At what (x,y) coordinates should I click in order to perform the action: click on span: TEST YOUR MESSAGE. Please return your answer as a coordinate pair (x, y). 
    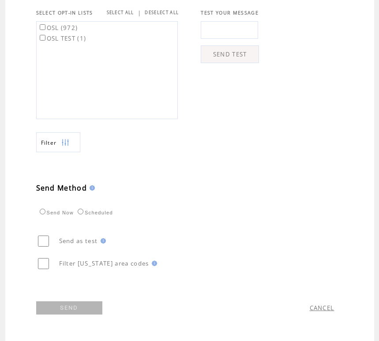
    Looking at the image, I should click on (229, 13).